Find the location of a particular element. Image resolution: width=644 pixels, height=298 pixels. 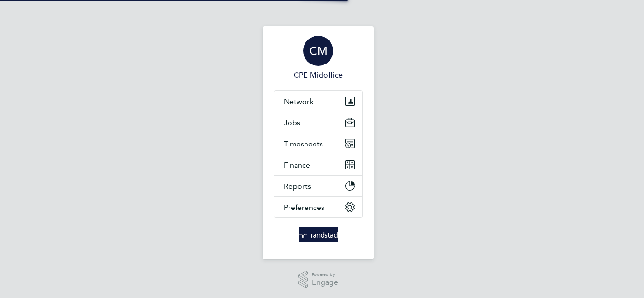

span: Timesheets is located at coordinates (303, 144).